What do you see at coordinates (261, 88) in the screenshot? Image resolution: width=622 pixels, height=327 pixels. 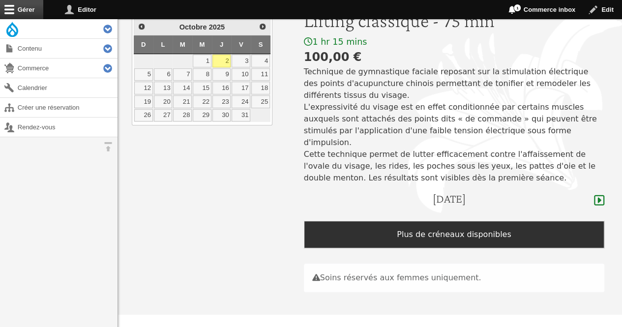 I see `a: 18` at bounding box center [261, 88].